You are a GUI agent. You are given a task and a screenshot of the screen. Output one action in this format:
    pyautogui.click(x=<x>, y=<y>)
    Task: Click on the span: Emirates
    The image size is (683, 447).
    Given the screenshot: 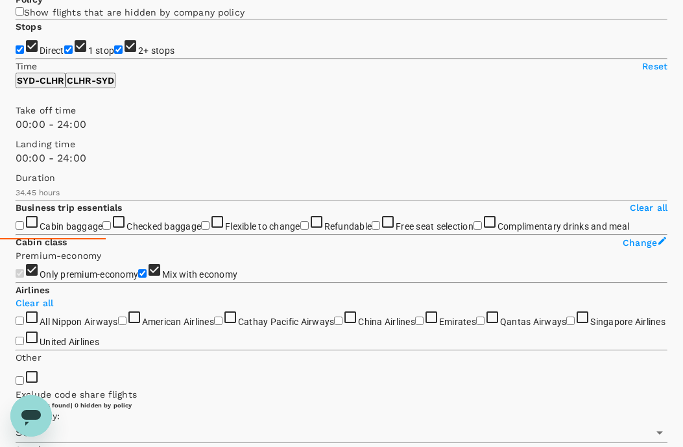 What is the action you would take?
    pyautogui.click(x=457, y=322)
    